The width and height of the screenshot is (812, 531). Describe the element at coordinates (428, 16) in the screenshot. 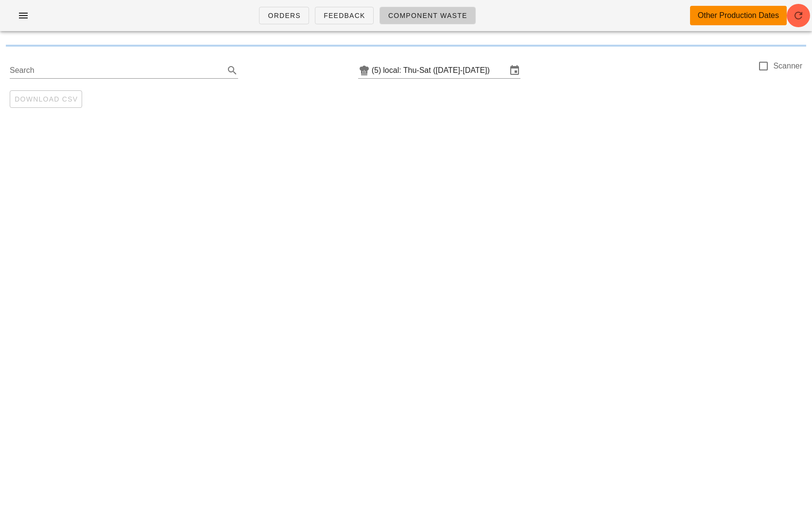

I see `span: Component Waste` at that location.